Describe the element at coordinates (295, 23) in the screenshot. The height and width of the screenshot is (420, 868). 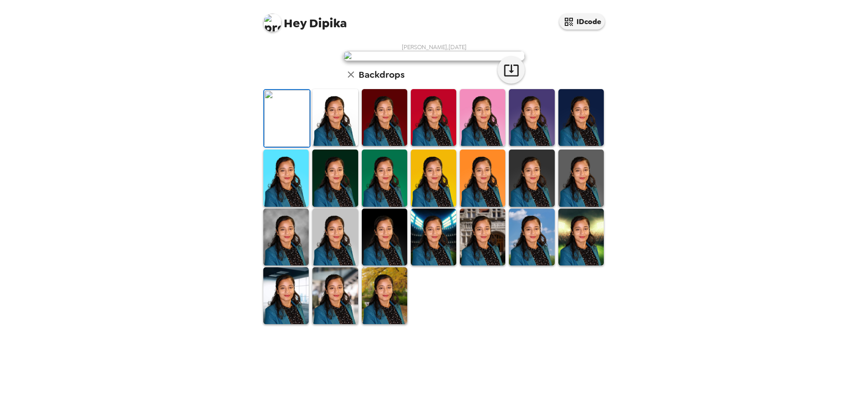
I see `span: Hey` at that location.